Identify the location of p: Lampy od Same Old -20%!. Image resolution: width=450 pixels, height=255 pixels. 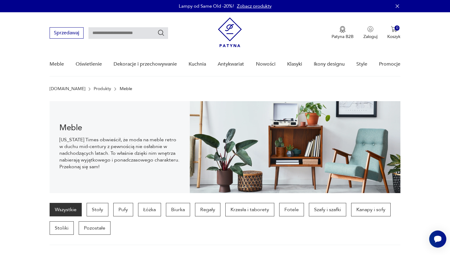
(206, 6).